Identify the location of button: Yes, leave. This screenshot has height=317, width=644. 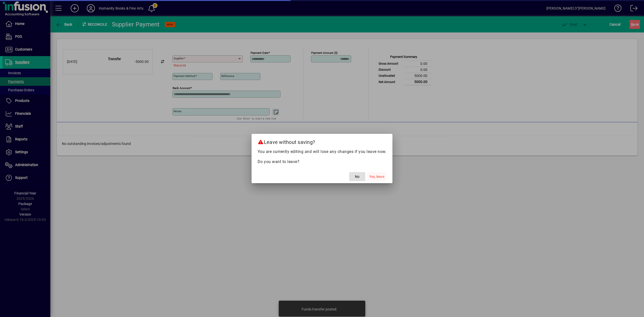
(377, 177).